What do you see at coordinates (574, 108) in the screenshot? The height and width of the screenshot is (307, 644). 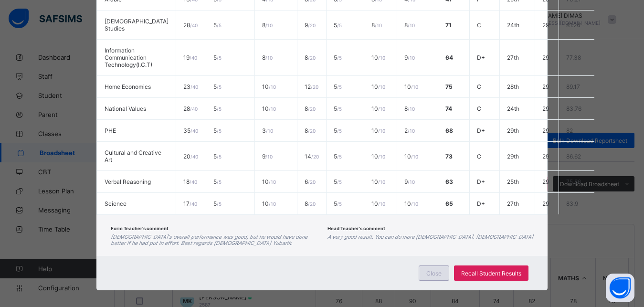 I see `span: 83.76` at bounding box center [574, 108].